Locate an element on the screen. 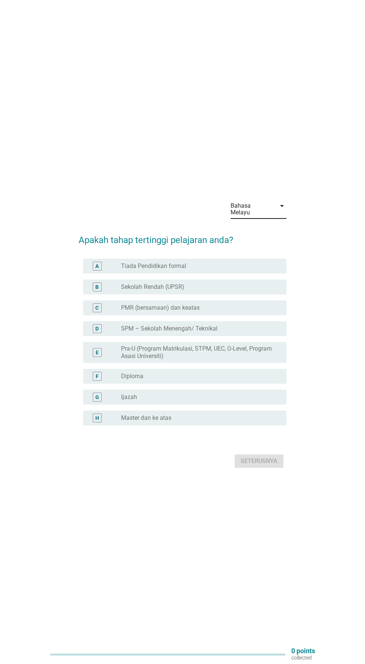  div: F is located at coordinates (97, 376).